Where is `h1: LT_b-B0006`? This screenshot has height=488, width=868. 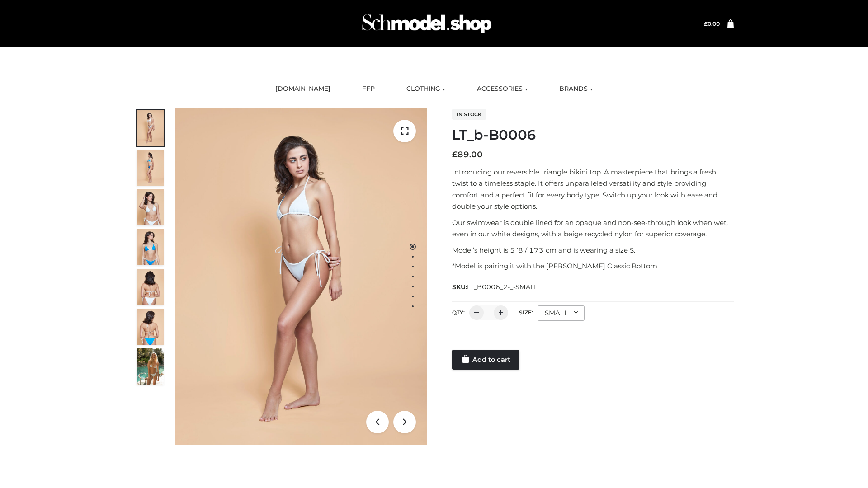
h1: LT_b-B0006 is located at coordinates (593, 136).